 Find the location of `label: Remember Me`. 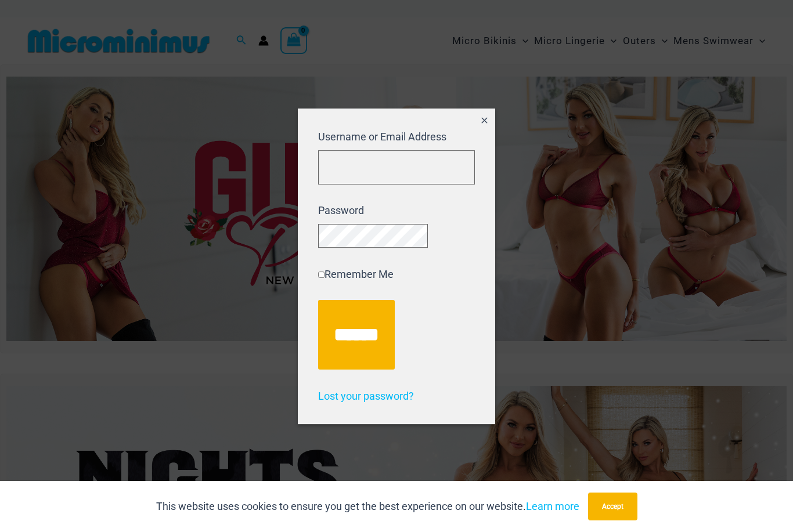

label: Remember Me is located at coordinates (356, 274).